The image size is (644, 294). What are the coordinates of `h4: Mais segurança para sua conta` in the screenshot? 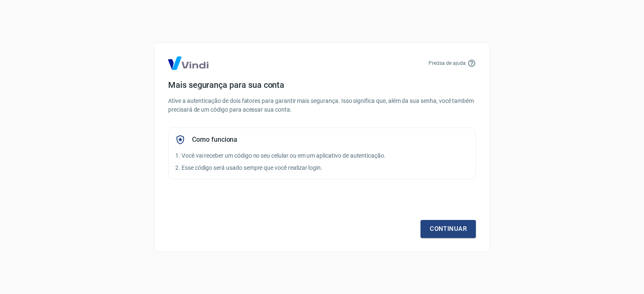 It's located at (322, 85).